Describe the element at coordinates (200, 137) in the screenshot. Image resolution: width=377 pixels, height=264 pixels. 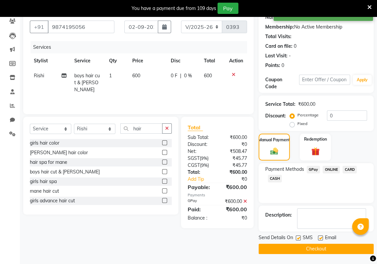
I see `div: Sub Total:` at that location.